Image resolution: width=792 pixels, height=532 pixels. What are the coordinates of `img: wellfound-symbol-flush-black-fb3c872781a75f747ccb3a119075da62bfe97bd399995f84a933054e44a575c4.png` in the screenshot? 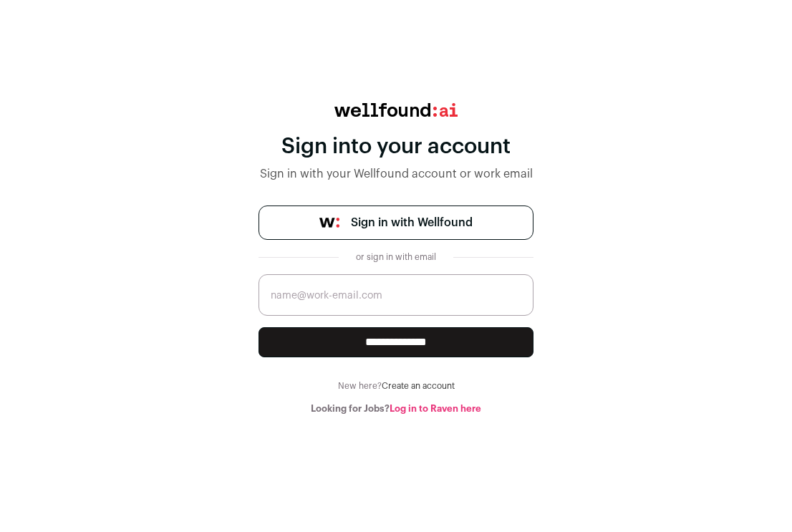 It's located at (329, 223).